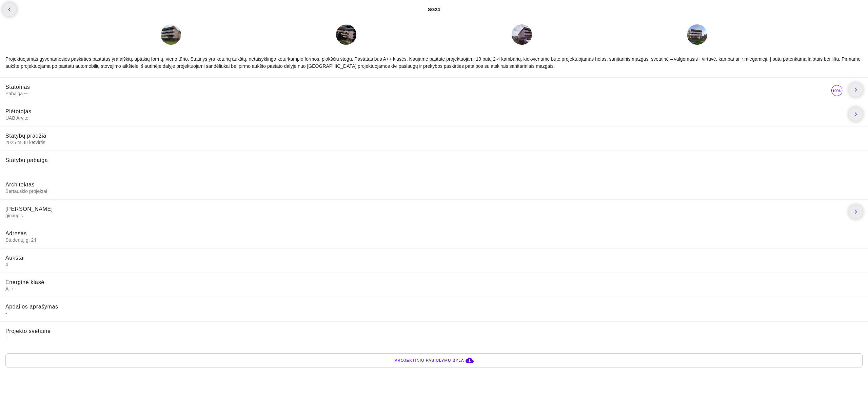 The height and width of the screenshot is (418, 868). What do you see at coordinates (469, 361) in the screenshot?
I see `i: cloud_download` at bounding box center [469, 361].